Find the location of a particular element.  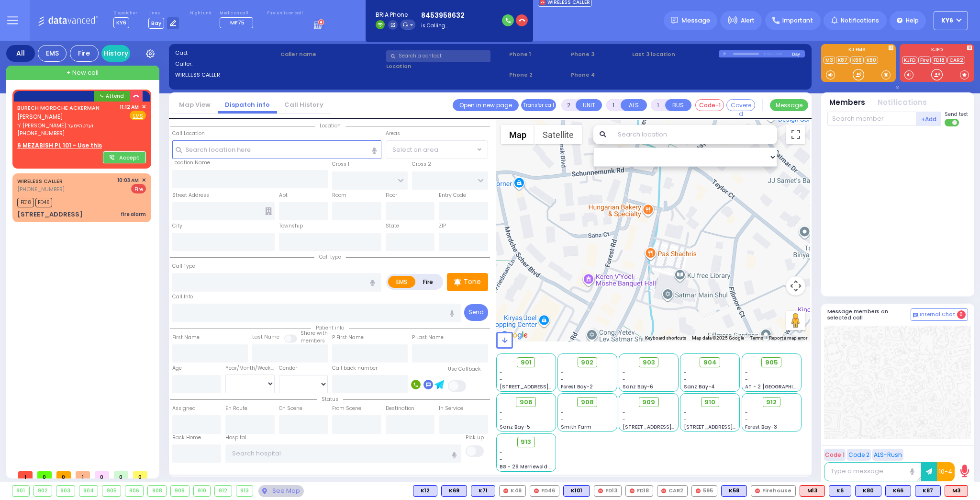

button: Internal Chat 0 is located at coordinates (939, 315).